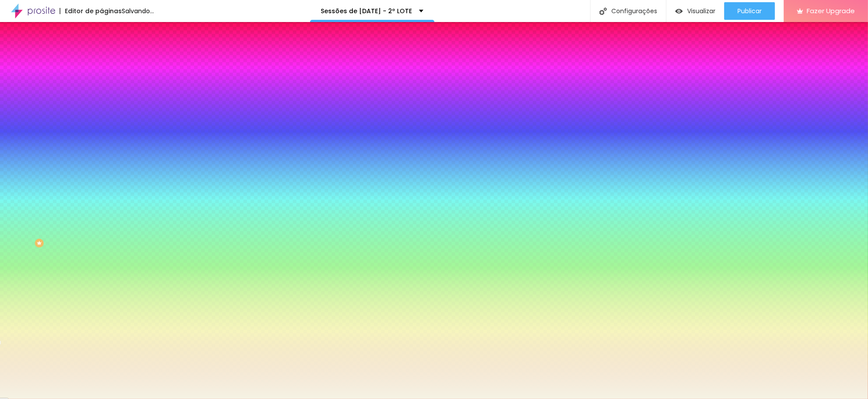  I want to click on span: Visualizar, so click(701, 11).